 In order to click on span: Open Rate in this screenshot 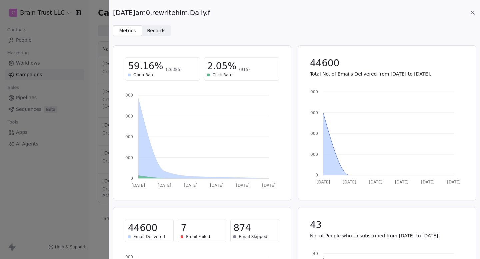, I will do `click(144, 75)`.